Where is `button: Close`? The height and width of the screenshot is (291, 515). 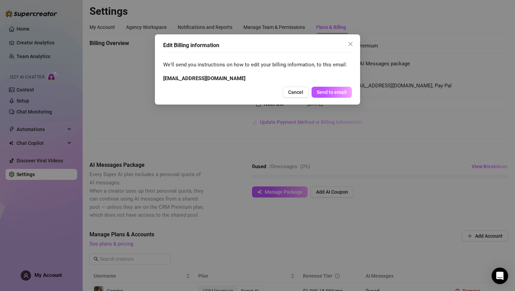
button: Close is located at coordinates (351, 44).